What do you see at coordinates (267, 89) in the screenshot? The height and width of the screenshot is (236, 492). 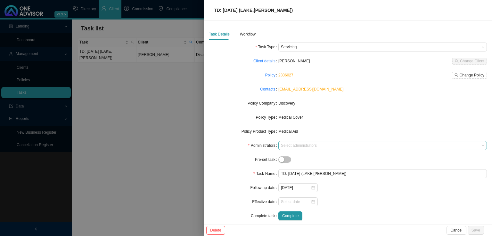 I see `a: Contacts` at bounding box center [267, 89].